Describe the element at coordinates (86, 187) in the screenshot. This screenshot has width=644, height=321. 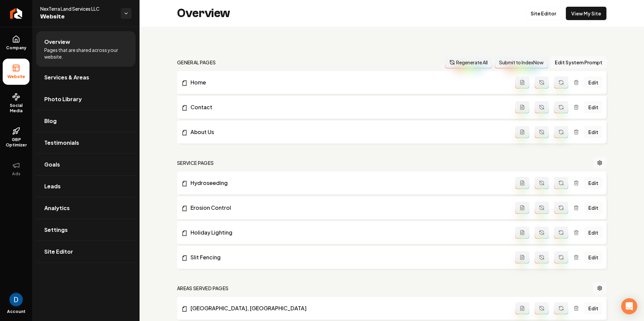
I see `a: Leads` at that location.